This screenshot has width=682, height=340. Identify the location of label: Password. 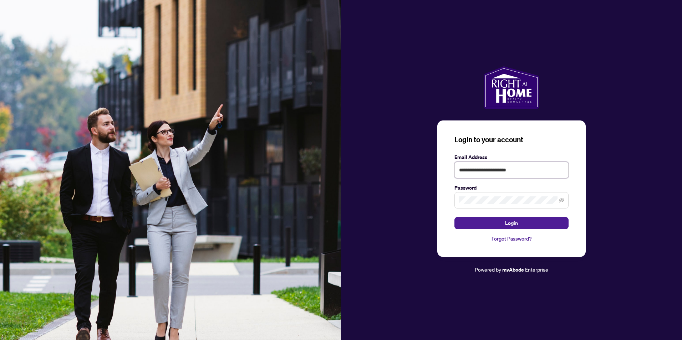
(512, 188).